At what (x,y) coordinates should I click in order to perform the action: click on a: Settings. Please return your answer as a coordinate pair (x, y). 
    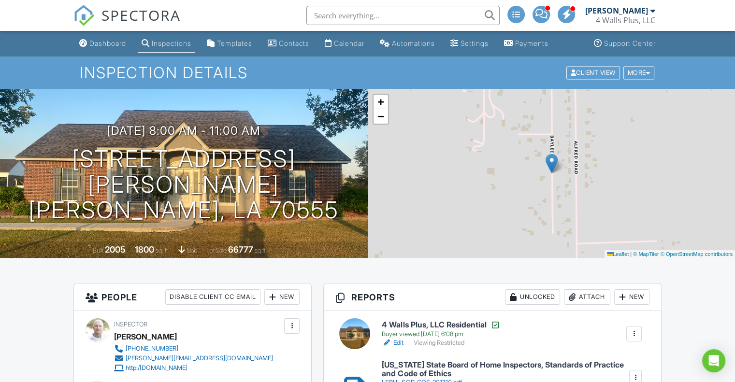
    Looking at the image, I should click on (469, 43).